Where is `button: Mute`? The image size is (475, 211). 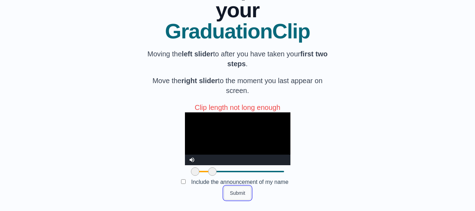 button: Mute is located at coordinates (192, 160).